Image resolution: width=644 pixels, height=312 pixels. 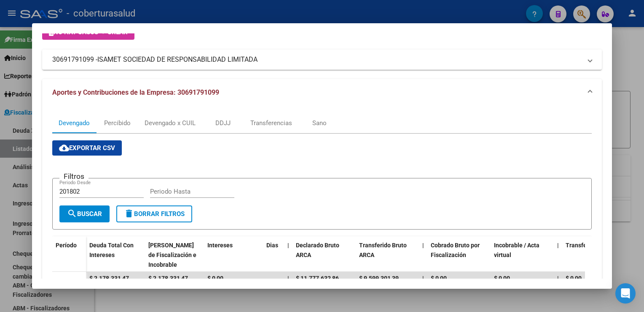 I want to click on div: Sano, so click(x=320, y=123).